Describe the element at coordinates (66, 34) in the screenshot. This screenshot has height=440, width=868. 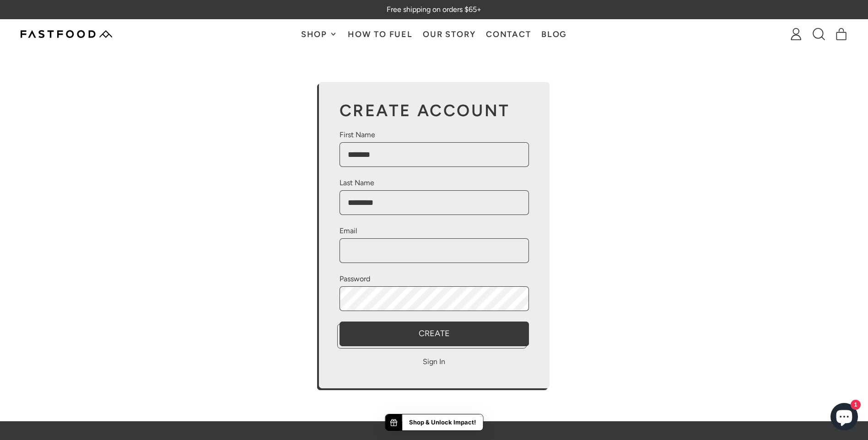
I see `a: Fastfood` at that location.